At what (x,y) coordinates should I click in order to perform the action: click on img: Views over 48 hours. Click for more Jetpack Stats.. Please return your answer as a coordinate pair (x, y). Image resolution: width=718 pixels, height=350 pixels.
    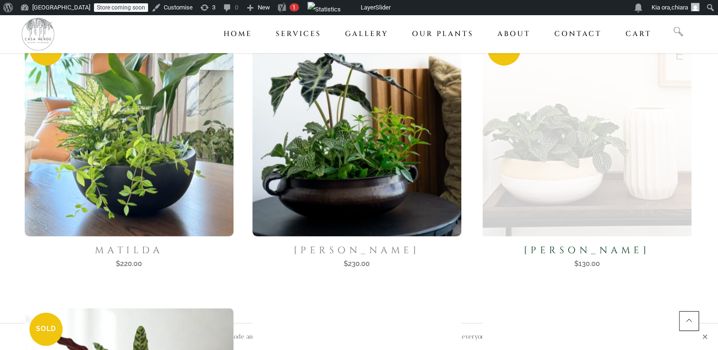
    Looking at the image, I should click on (324, 9).